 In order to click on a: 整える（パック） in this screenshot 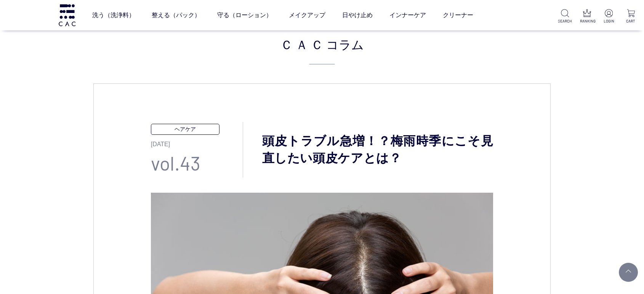, I will do `click(176, 15)`.